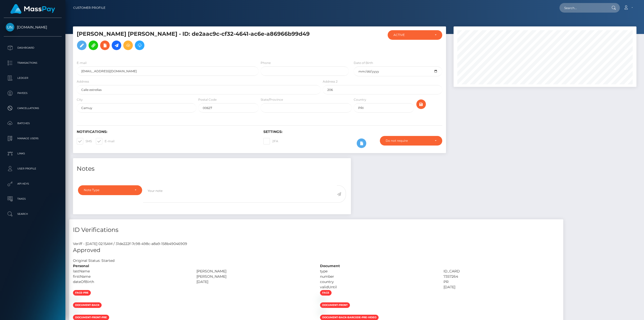 The height and width of the screenshot is (320, 644). Describe the element at coordinates (93, 261) in the screenshot. I see `h7: Original Status: Started` at that location.